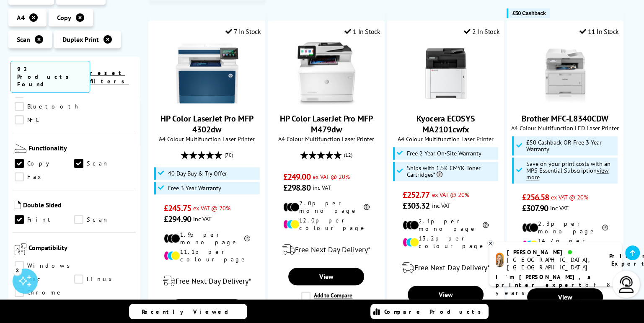 The width and height of the screenshot is (644, 323). I want to click on button: £50 Cashback, so click(528, 13).